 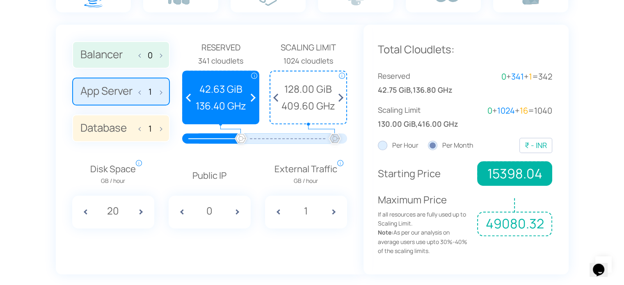 What do you see at coordinates (150, 55) in the screenshot?
I see `input: Balancer` at bounding box center [150, 55].